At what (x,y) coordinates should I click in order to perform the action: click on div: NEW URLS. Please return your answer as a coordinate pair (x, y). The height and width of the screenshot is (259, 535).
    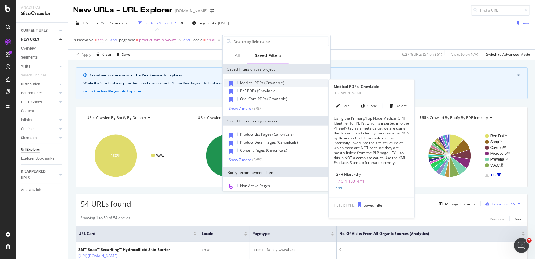
    Looking at the image, I should click on (30, 39).